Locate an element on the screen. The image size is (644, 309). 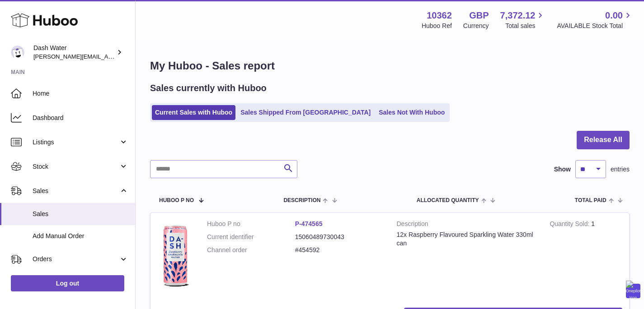
a: Current Sales with Huboo is located at coordinates (194, 112).